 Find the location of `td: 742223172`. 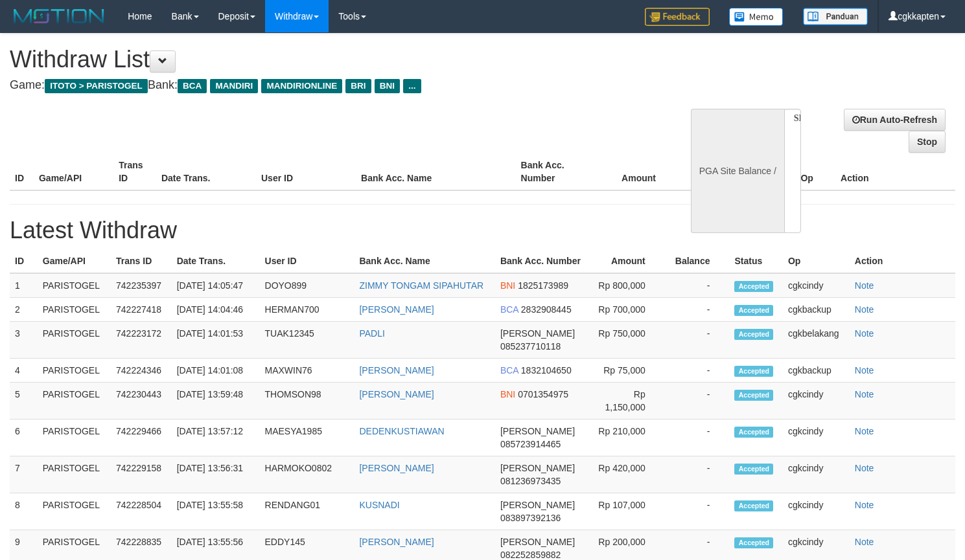

td: 742223172 is located at coordinates (141, 340).